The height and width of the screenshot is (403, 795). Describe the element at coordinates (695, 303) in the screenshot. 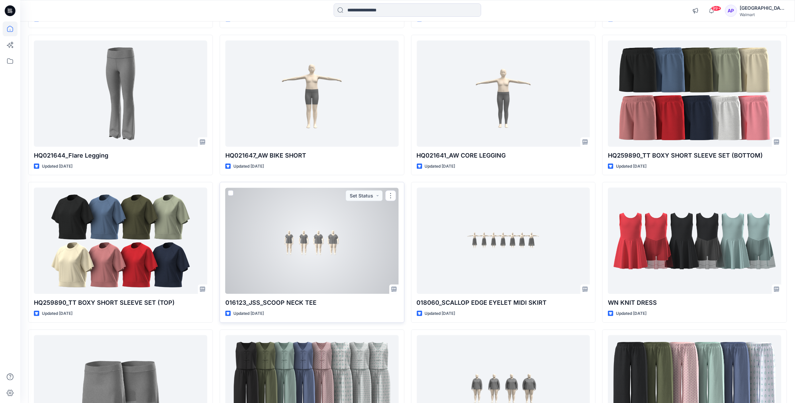

I see `p: WN KNIT DRESS` at that location.